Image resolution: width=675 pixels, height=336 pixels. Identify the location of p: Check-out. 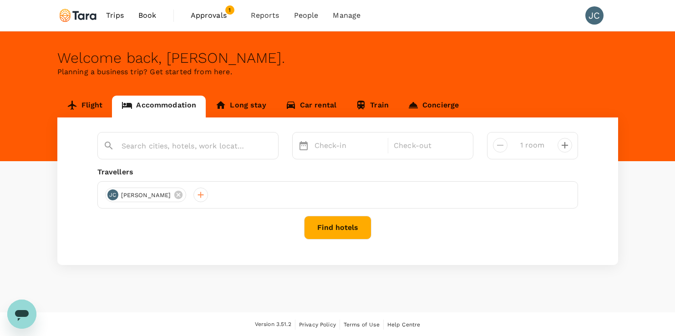
(428, 146).